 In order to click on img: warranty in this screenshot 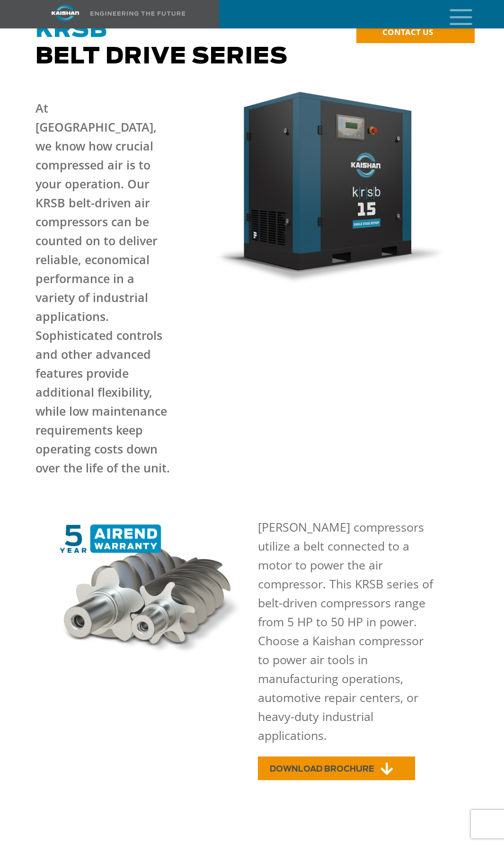, I will do `click(151, 591)`.